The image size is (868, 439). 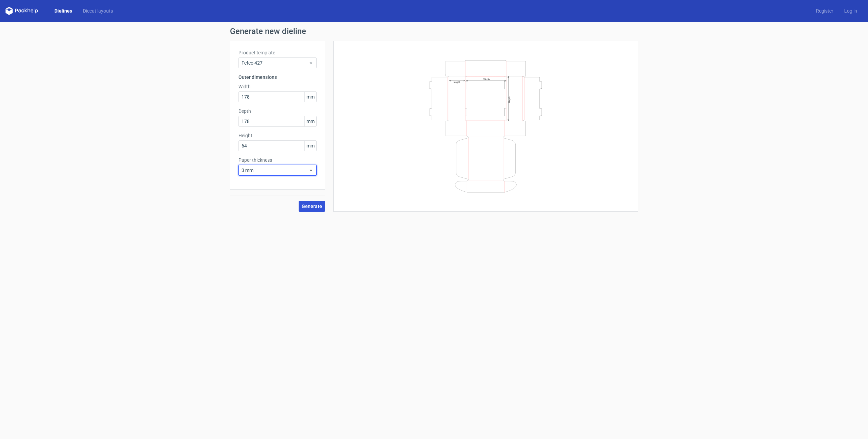 I want to click on span: Fefco 427, so click(x=275, y=63).